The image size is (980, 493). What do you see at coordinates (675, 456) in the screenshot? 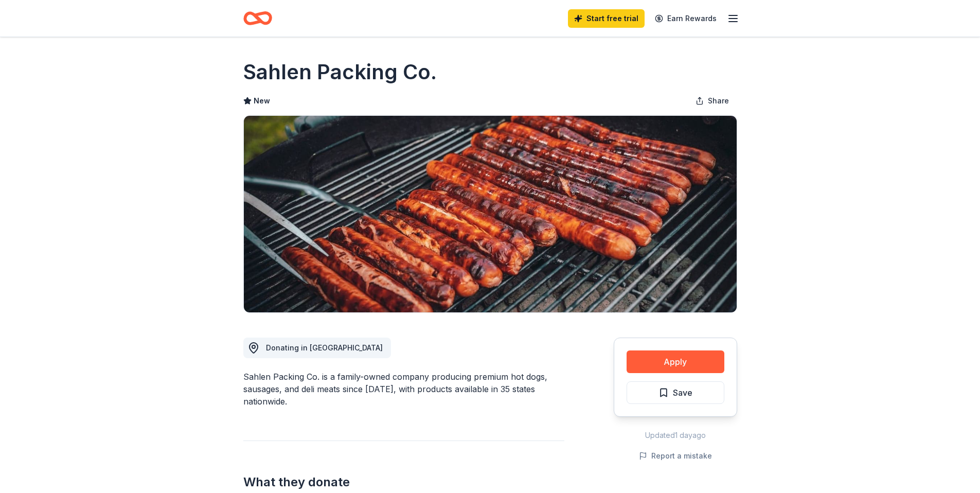
I see `button: Report a mistake` at bounding box center [675, 456].